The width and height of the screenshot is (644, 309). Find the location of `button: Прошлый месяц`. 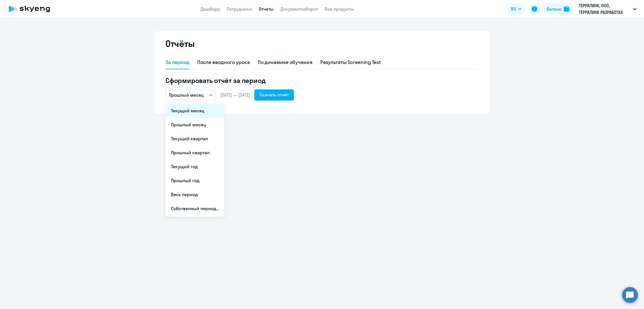

button: Прошлый месяц is located at coordinates (190, 95).